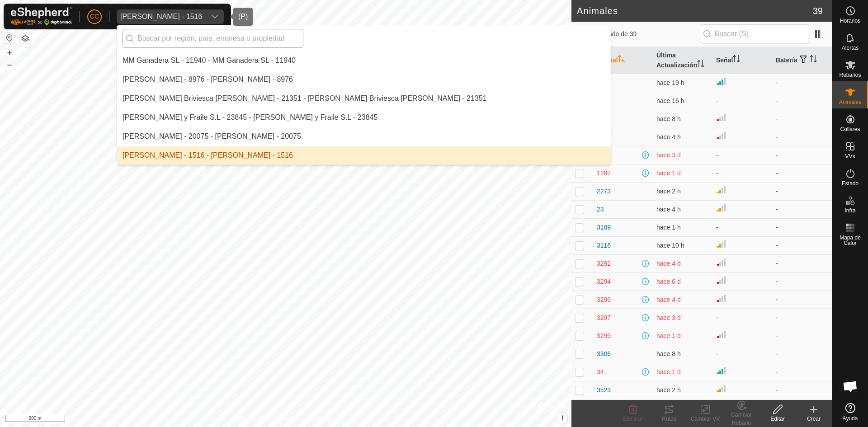 This screenshot has width=868, height=427. What do you see at coordinates (668, 318) in the screenshot?
I see `span: 25 sept 2025, 11:33` at bounding box center [668, 318].